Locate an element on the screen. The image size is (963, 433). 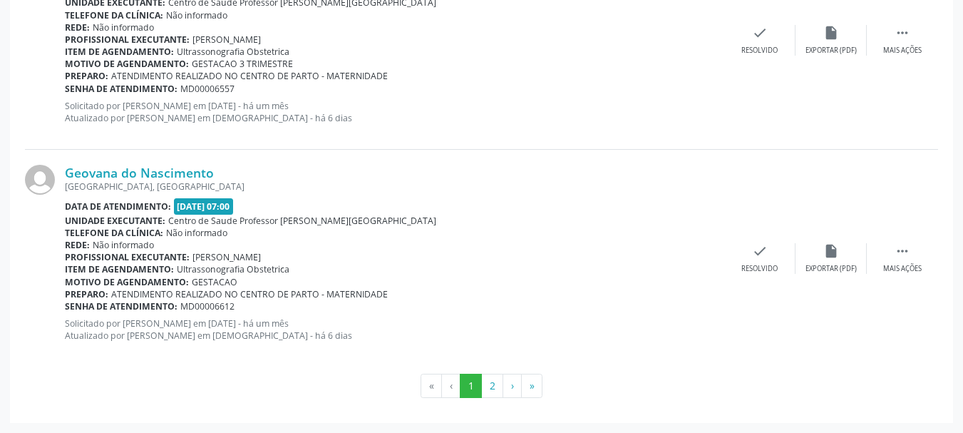
button: Go to last page is located at coordinates (532, 386).